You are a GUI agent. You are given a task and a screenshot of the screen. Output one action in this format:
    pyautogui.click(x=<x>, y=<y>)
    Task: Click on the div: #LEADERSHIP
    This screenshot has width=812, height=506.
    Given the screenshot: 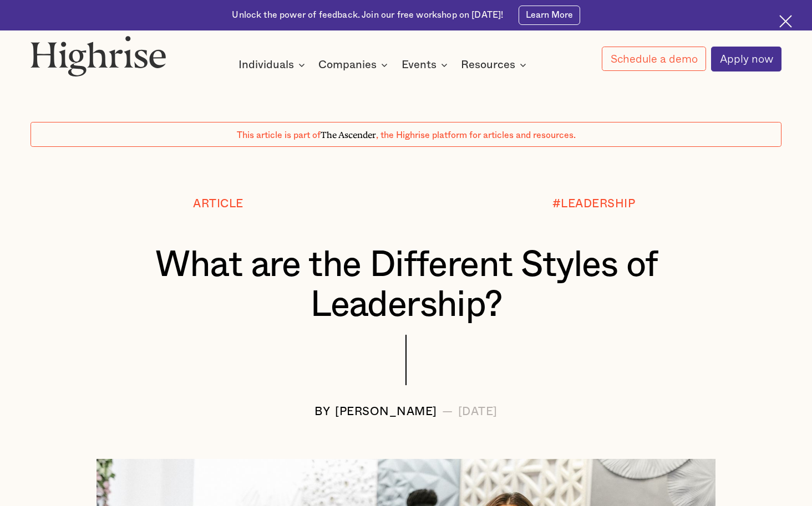 What is the action you would take?
    pyautogui.click(x=594, y=204)
    